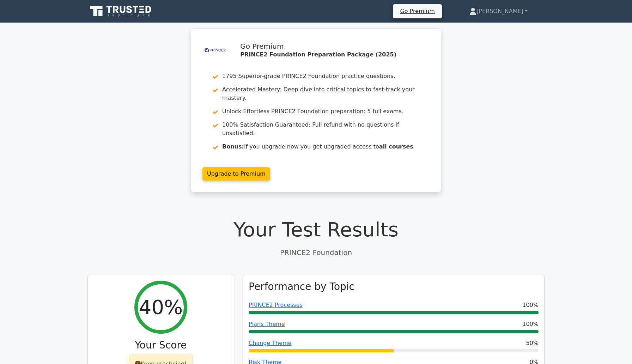 This screenshot has height=364, width=632. What do you see at coordinates (316, 253) in the screenshot?
I see `p: PRINCE2 Foundation` at bounding box center [316, 253].